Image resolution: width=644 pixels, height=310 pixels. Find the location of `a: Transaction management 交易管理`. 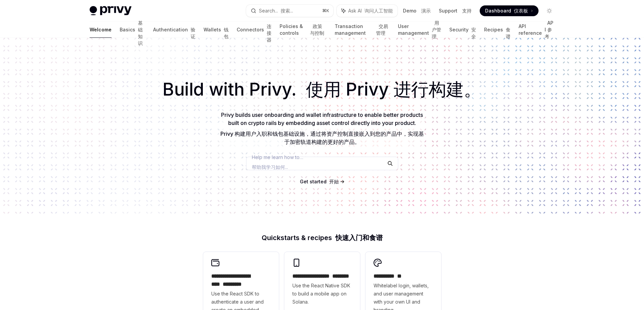

a: Transaction management 交易管理 is located at coordinates (362, 30).